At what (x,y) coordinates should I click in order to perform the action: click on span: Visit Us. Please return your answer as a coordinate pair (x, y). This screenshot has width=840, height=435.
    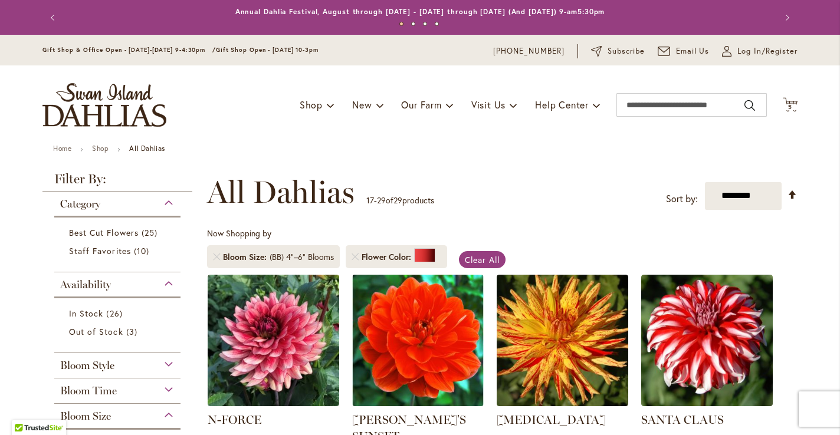
    Looking at the image, I should click on (488, 104).